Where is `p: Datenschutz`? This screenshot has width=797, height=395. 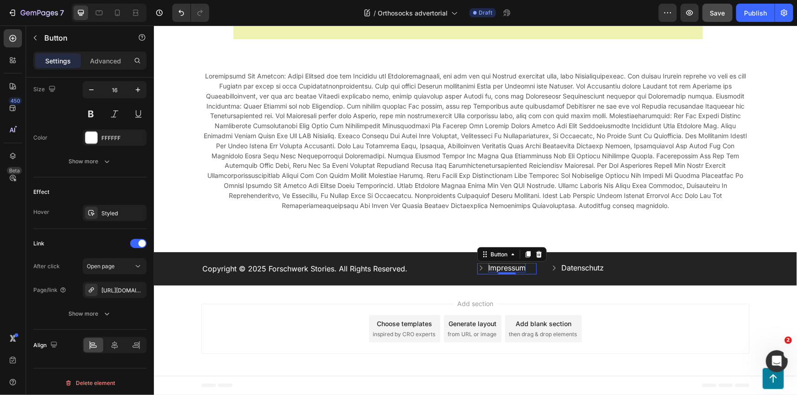
p: Datenschutz is located at coordinates (428, 242).